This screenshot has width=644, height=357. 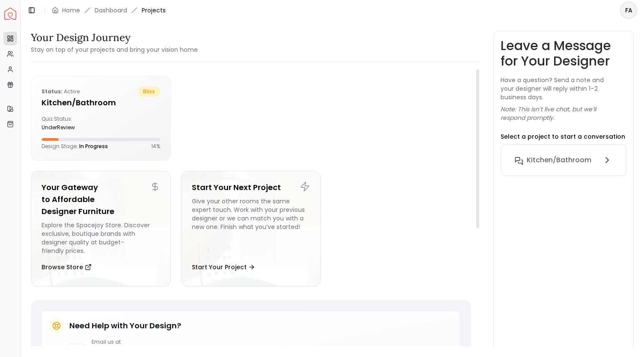 I want to click on p: Note: This isn’t live chat, but we’ll respond promptly., so click(x=563, y=114).